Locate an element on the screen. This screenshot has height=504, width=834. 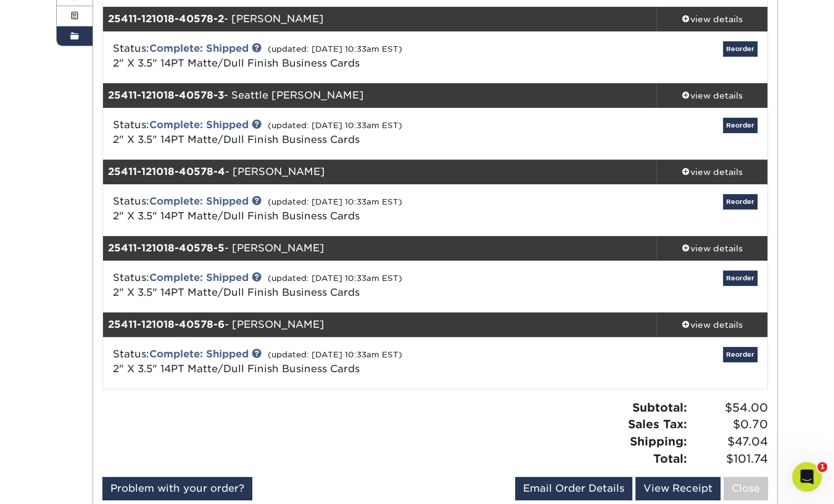
strong: 25411-121018-40578-4 is located at coordinates (167, 171).